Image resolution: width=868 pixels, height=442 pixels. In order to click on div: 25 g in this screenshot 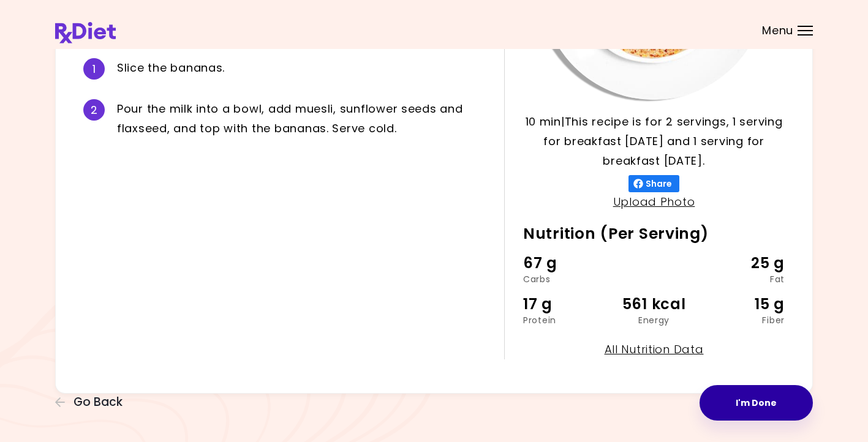, I will do `click(741, 264)`.